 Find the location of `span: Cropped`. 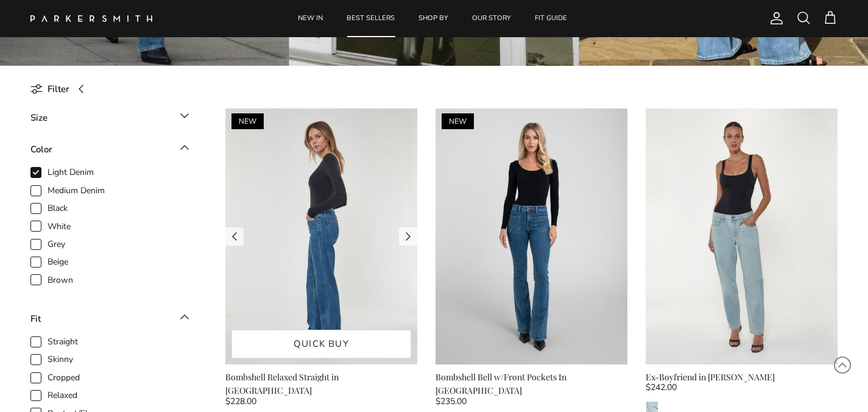

span: Cropped is located at coordinates (64, 378).